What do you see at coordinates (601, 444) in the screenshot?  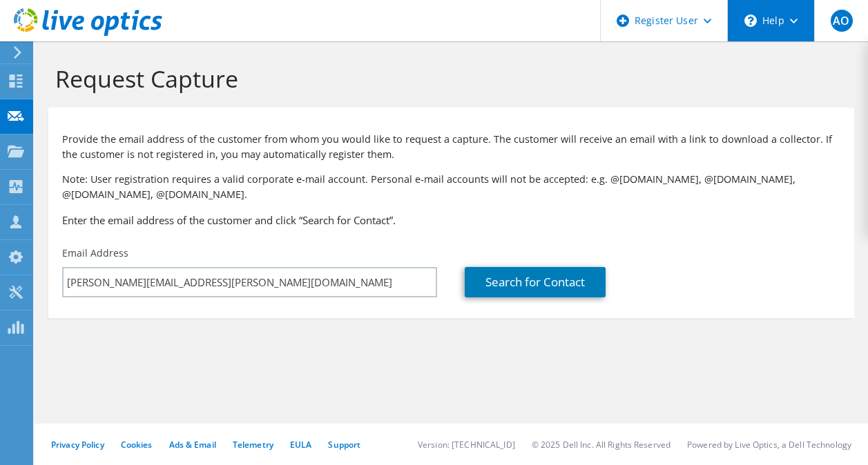 I see `li: © 2025 Dell Inc. All Rights Reserved` at bounding box center [601, 444].